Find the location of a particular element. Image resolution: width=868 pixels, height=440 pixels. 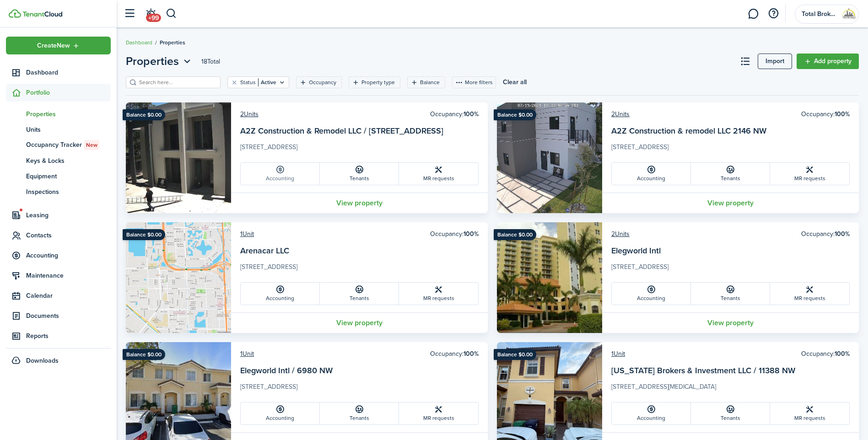

a: Units is located at coordinates (58, 129).